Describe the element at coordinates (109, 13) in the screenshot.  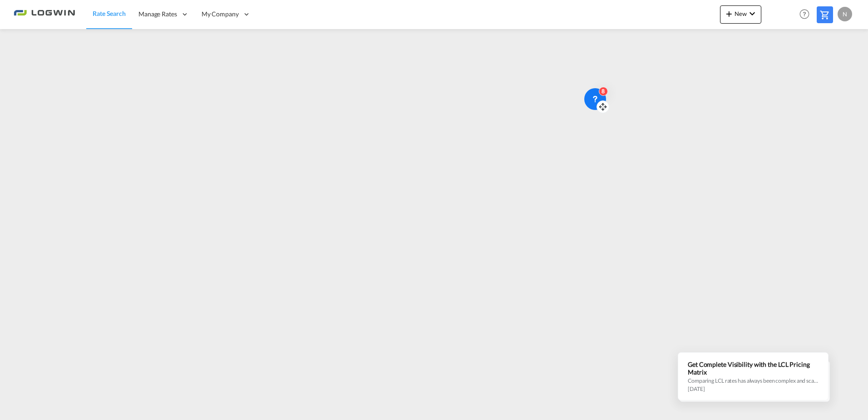
I see `span: Rate Search` at that location.